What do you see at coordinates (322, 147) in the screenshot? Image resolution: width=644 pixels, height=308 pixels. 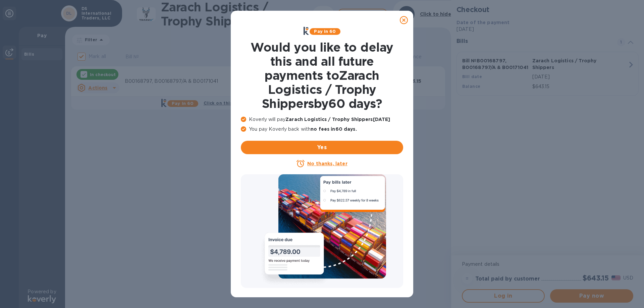 I see `button: Yes` at bounding box center [322, 147].